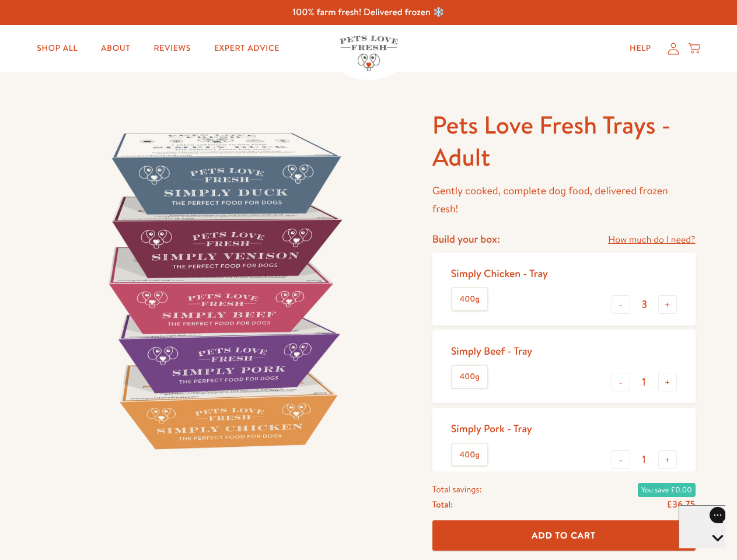 This screenshot has height=560, width=737. I want to click on a: Help, so click(640, 48).